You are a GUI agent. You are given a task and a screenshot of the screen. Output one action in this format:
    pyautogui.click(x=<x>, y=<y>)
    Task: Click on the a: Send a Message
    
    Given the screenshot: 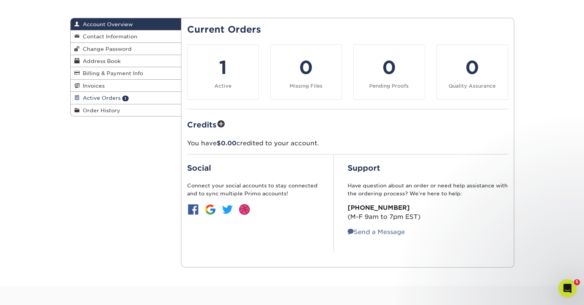 What is the action you would take?
    pyautogui.click(x=376, y=232)
    